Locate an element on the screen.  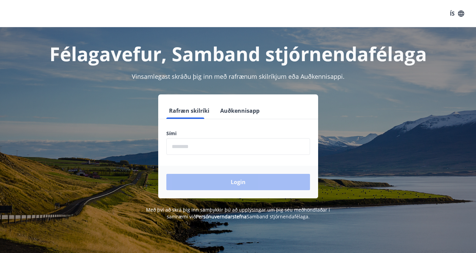
h1: Félagavefur, Samband stjórnendafélaga is located at coordinates (238, 54).